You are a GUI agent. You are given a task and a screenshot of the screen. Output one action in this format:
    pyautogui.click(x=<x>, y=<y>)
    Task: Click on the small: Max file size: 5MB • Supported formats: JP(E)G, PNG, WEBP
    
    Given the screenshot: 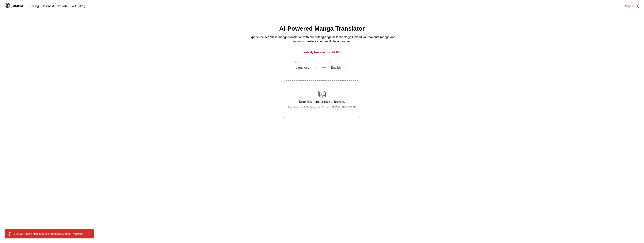 What is the action you would take?
    pyautogui.click(x=322, y=107)
    